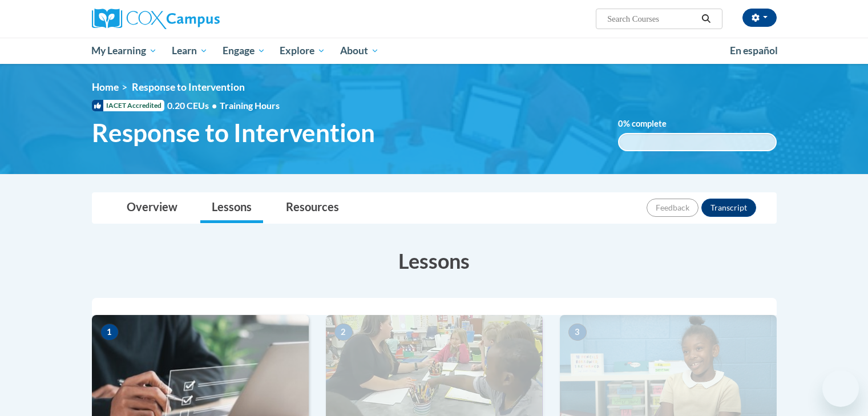 This screenshot has height=416, width=868. What do you see at coordinates (760, 18) in the screenshot?
I see `button: Account Settings` at bounding box center [760, 18].